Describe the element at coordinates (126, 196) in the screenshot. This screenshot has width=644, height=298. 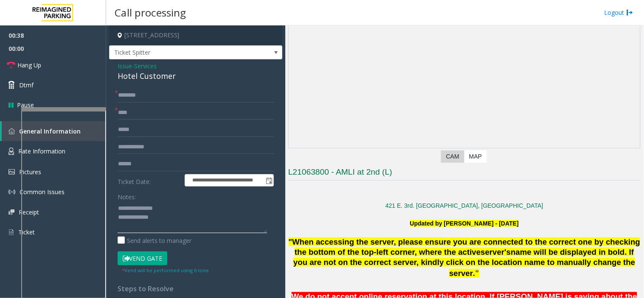
I see `label: Notes:` at that location.